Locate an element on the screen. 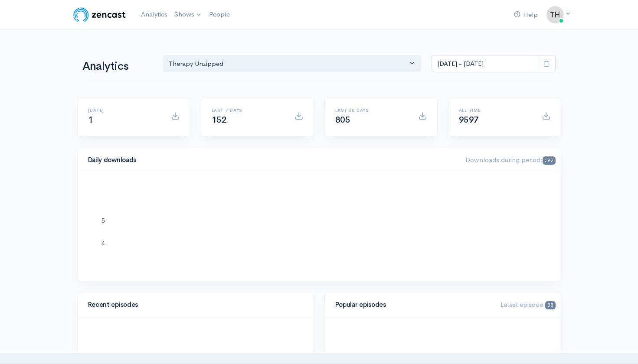 The width and height of the screenshot is (638, 364). span: 152 is located at coordinates (219, 120).